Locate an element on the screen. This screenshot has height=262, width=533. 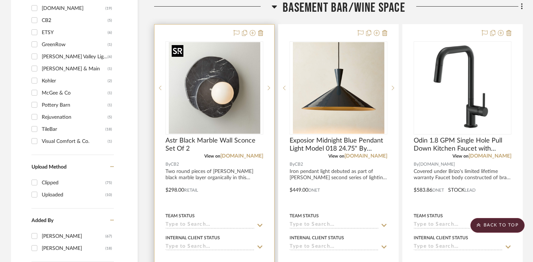
img: Exposior Midnight Blue Pendant Light Model 018 24.75" By Paul McCobb is located at coordinates (339, 88).